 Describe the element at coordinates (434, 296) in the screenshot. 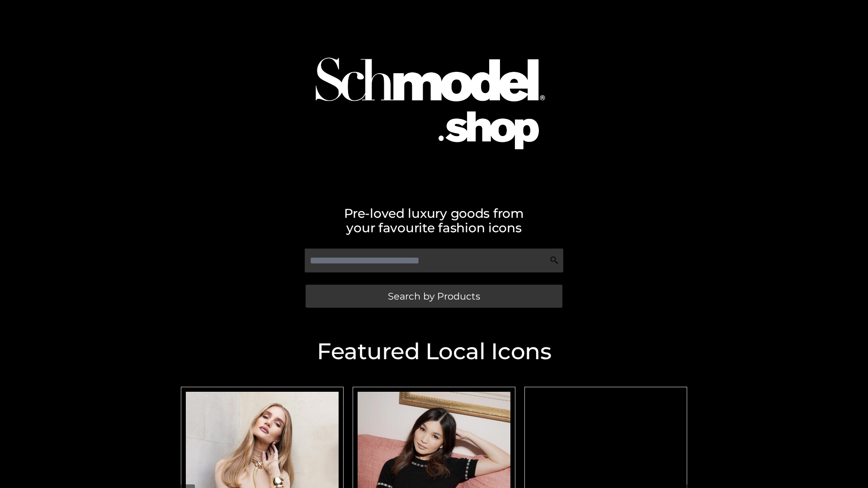

I see `a: Search by Products` at that location.